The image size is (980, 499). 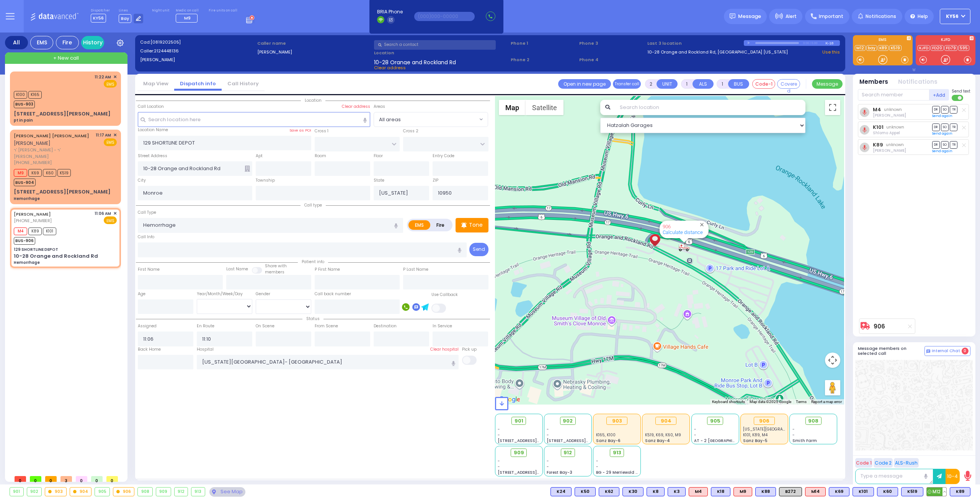 I want to click on span: M4, so click(x=21, y=231).